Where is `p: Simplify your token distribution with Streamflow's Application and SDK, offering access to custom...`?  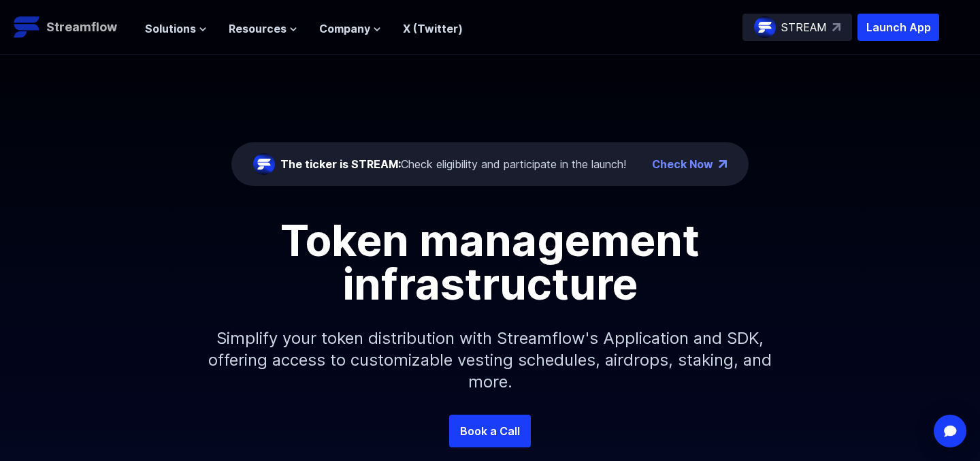
p: Simplify your token distribution with Streamflow's Application and SDK, offering access to custom... is located at coordinates (490, 360).